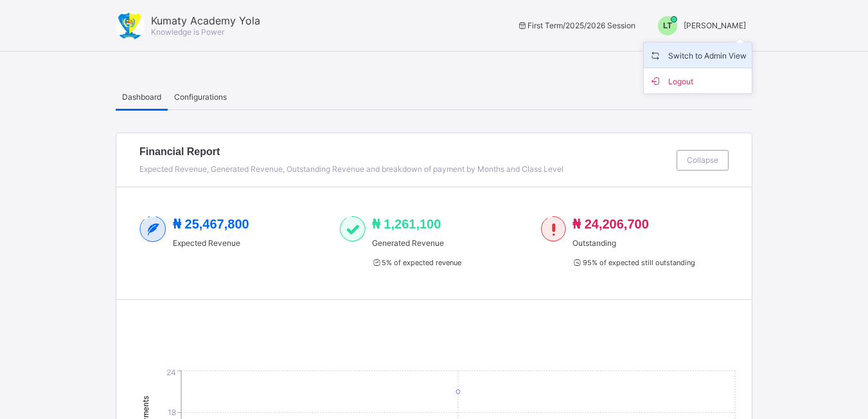 Image resolution: width=868 pixels, height=419 pixels. Describe the element at coordinates (633, 242) in the screenshot. I see `span: Outstanding` at that location.